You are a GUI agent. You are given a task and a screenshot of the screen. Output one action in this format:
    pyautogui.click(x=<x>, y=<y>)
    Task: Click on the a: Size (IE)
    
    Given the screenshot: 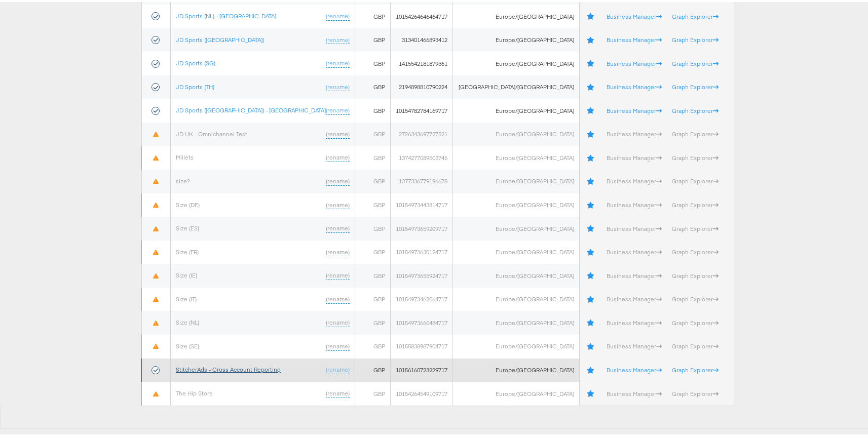 What is the action you would take?
    pyautogui.click(x=187, y=273)
    